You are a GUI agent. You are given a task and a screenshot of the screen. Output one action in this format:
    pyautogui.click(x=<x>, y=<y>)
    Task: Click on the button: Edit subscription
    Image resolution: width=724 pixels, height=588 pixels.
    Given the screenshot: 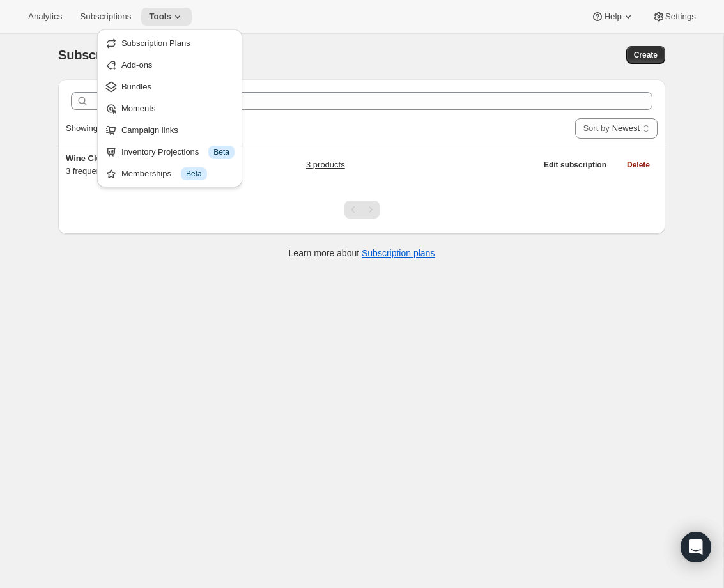 What is the action you would take?
    pyautogui.click(x=574, y=165)
    